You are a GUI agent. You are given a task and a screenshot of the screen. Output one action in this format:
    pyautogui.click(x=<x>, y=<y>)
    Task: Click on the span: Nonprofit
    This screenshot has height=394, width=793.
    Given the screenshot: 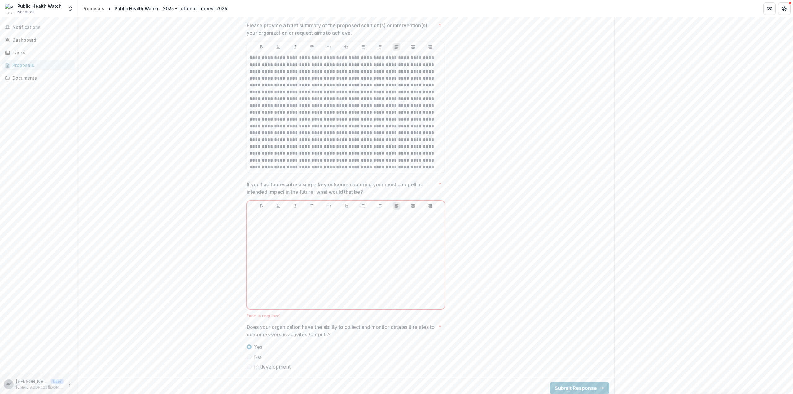 What is the action you would take?
    pyautogui.click(x=26, y=12)
    